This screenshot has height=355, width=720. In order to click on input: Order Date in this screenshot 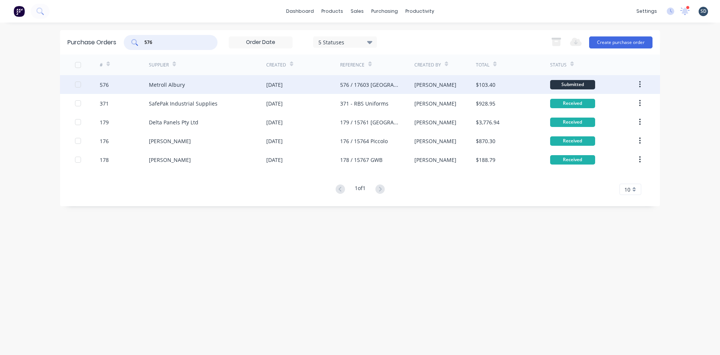, I will do `click(261, 42)`.